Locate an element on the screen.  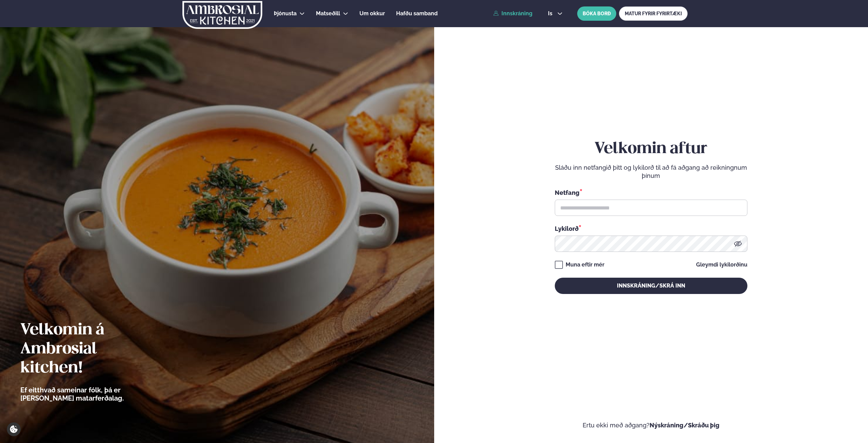
p: Sláðu inn netfangið þitt og lykilorð til að fá aðgang að reikningnum þínum is located at coordinates (651, 172).